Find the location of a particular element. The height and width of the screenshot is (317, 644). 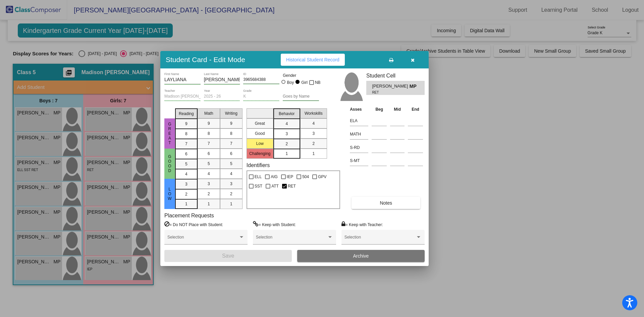

th: End is located at coordinates (415, 109).